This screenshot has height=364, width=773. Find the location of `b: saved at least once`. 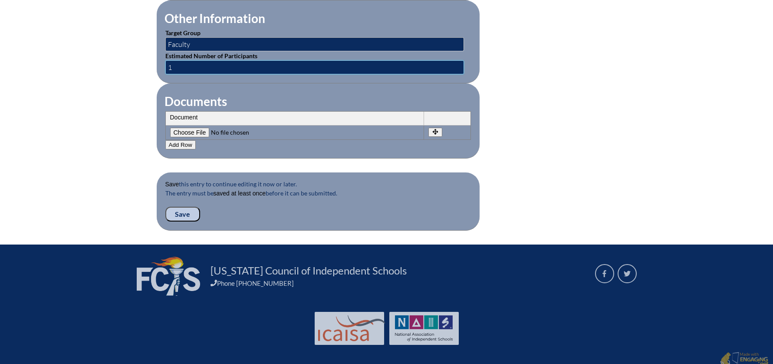

b: saved at least once is located at coordinates (240, 193).